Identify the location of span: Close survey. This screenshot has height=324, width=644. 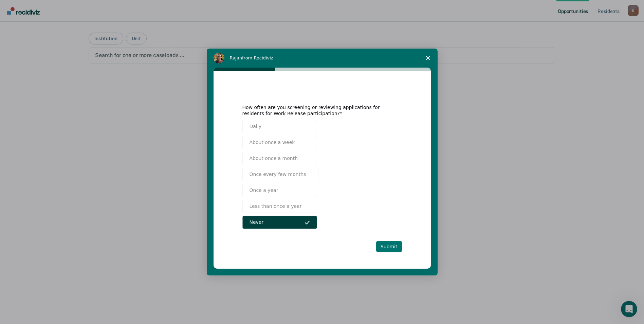
(428, 58).